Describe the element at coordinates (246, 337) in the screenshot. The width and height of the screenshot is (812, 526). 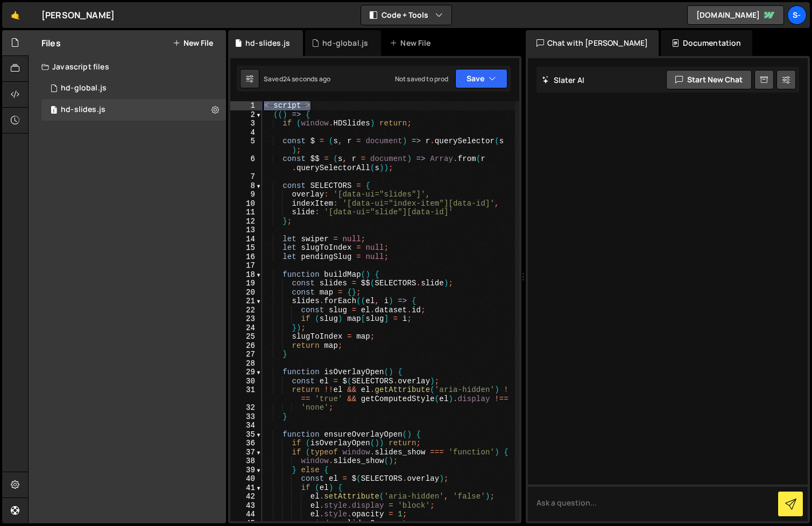
I see `div: 25` at that location.